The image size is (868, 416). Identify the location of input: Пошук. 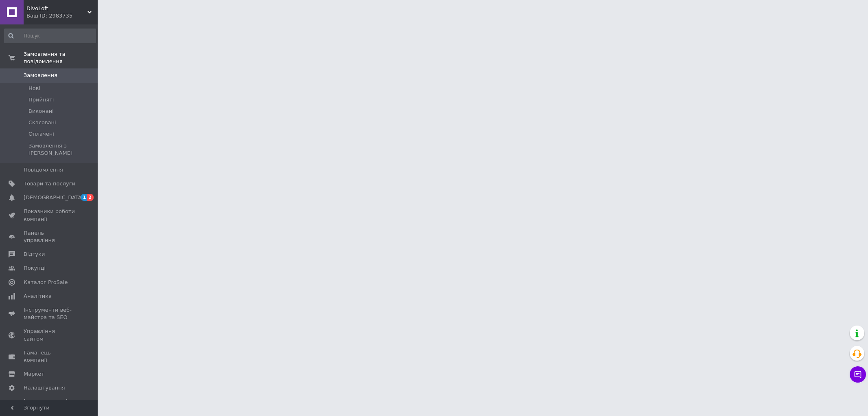
(50, 36).